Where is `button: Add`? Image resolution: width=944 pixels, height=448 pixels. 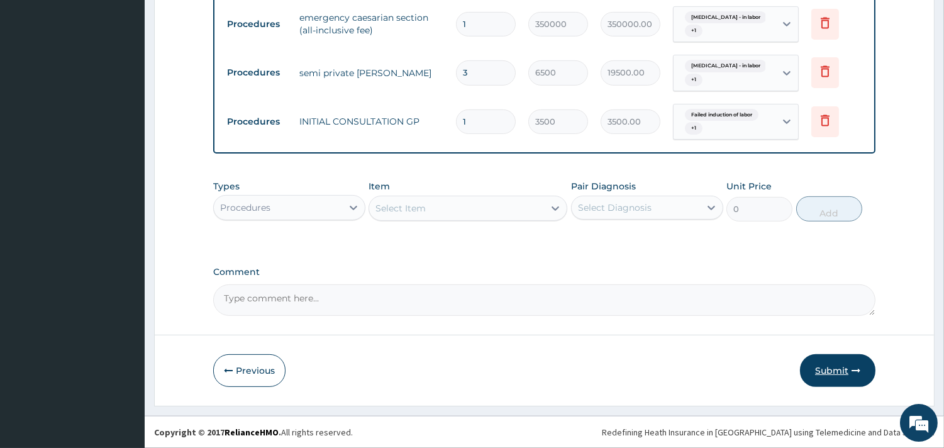
button: Add is located at coordinates (829, 209).